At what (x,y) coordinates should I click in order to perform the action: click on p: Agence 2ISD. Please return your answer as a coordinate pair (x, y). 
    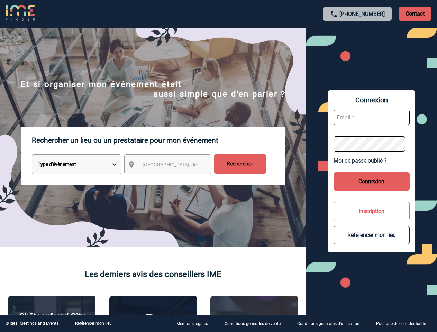
    Looking at the image, I should click on (254, 318).